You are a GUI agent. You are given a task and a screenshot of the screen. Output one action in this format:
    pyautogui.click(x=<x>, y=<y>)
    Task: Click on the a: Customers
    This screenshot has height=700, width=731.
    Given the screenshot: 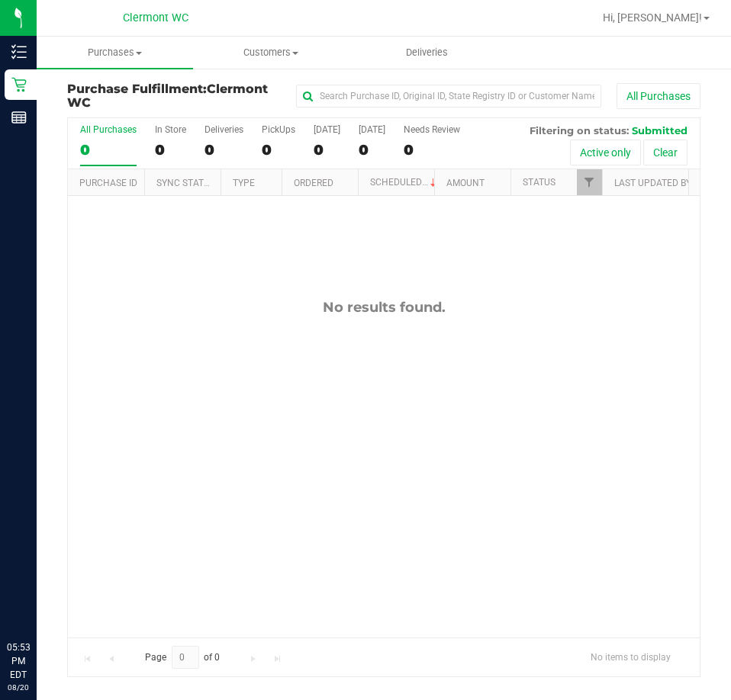 What is the action you would take?
    pyautogui.click(x=271, y=52)
    